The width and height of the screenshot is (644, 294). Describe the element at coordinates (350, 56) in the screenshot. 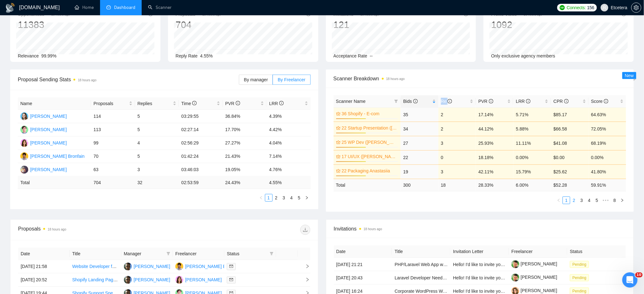

I see `span: Acceptance Rate` at that location.